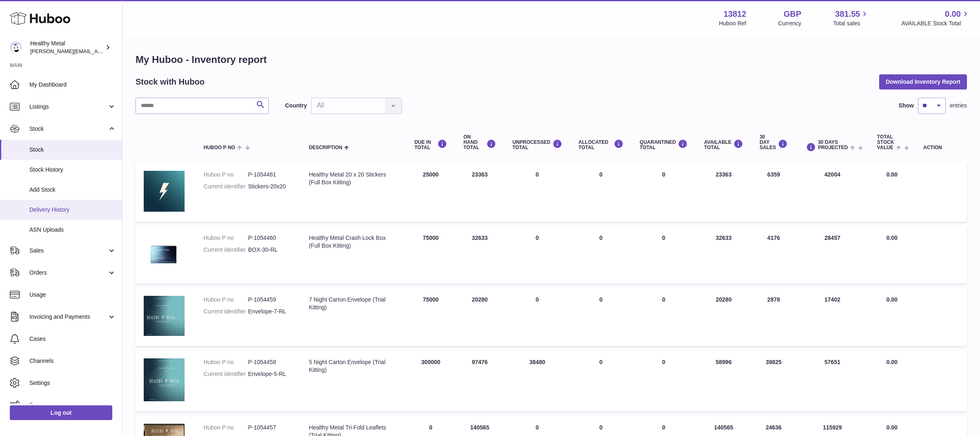  I want to click on h2: Stock with Huboo, so click(170, 82).